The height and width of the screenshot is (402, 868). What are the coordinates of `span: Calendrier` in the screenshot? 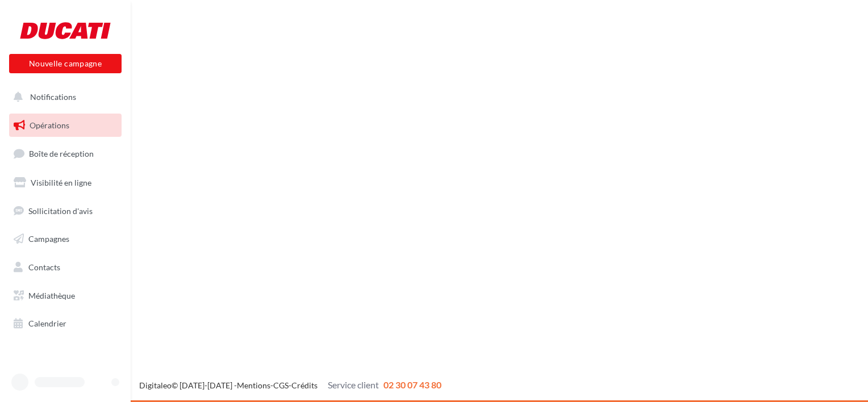 It's located at (47, 323).